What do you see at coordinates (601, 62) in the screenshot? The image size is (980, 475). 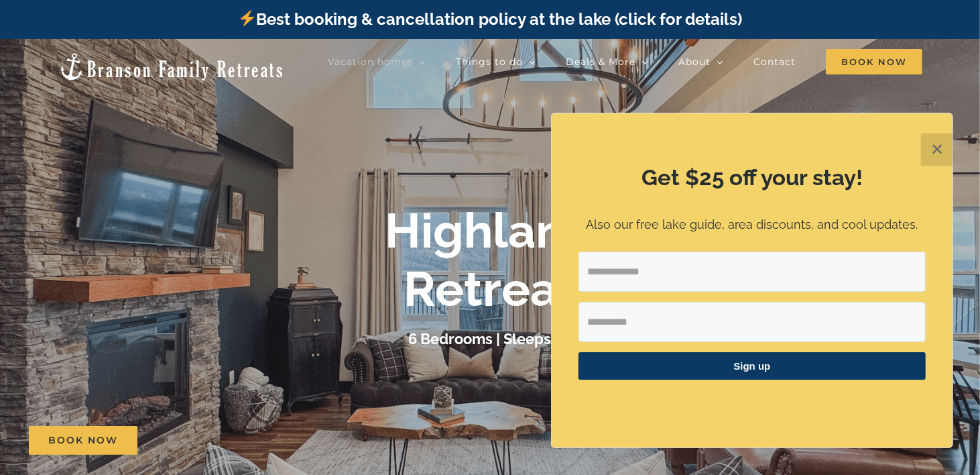 I see `span: Deals & More` at bounding box center [601, 62].